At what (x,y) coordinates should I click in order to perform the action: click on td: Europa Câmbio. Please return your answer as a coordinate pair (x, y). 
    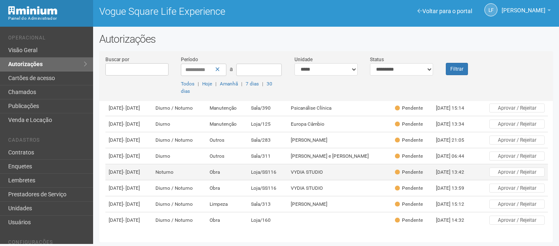
    Looking at the image, I should click on (340, 124).